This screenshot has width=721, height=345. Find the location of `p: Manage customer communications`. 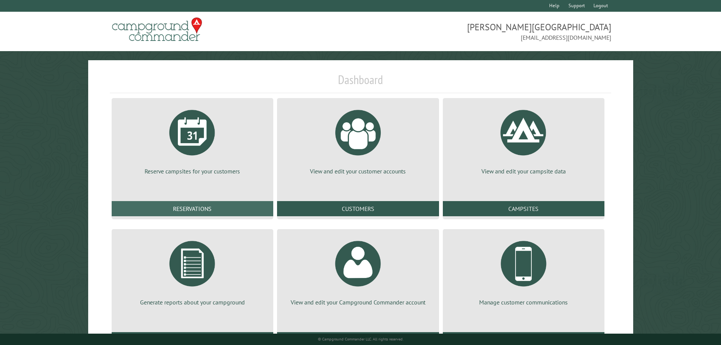

p: Manage customer communications is located at coordinates (523, 302).